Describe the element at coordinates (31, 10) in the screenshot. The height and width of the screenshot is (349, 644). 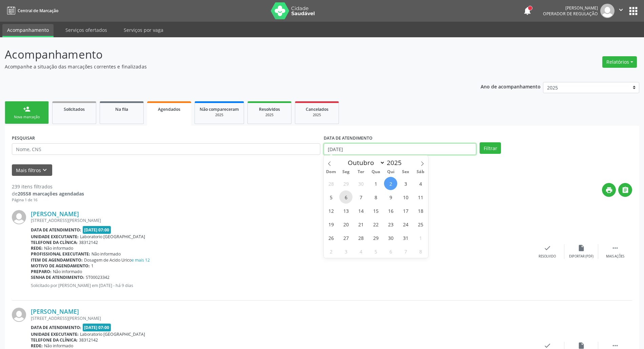
I see `a: Central de Marcação` at that location.